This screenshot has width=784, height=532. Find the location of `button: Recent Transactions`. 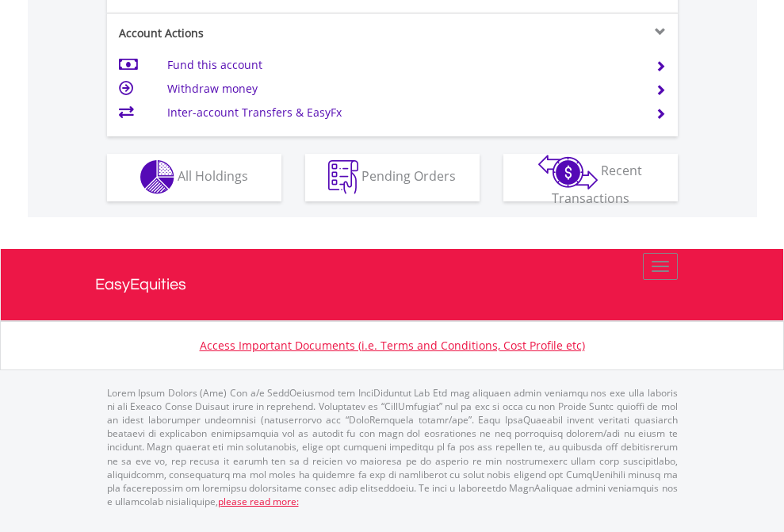

button: Recent Transactions is located at coordinates (590, 178).